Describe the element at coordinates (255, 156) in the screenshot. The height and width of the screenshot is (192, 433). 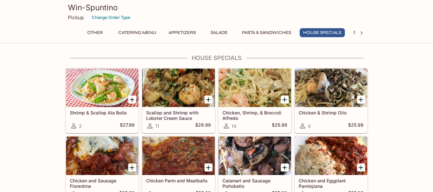
I see `div: Calamari and Sausage Portobello` at that location.